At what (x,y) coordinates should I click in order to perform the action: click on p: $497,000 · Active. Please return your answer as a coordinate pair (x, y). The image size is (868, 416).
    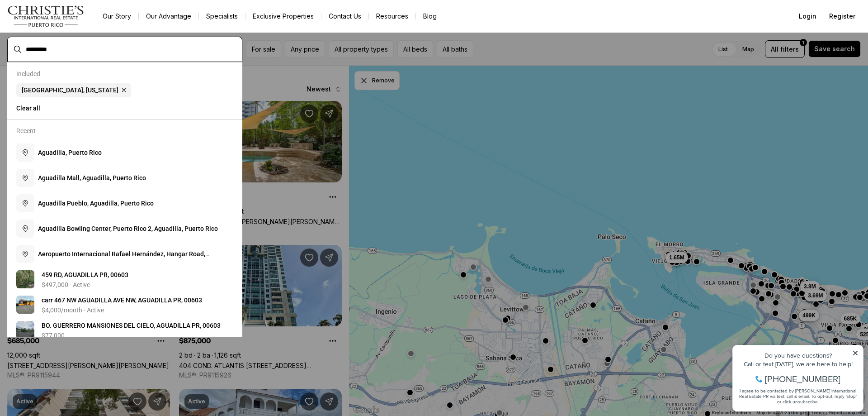
    Looking at the image, I should click on (65, 285).